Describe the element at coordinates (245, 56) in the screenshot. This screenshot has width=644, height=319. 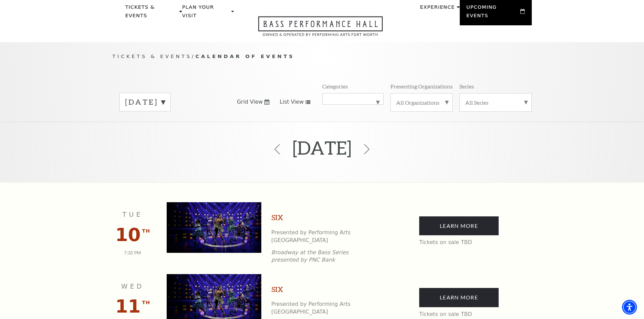
I see `span: Calendar of Events` at that location.